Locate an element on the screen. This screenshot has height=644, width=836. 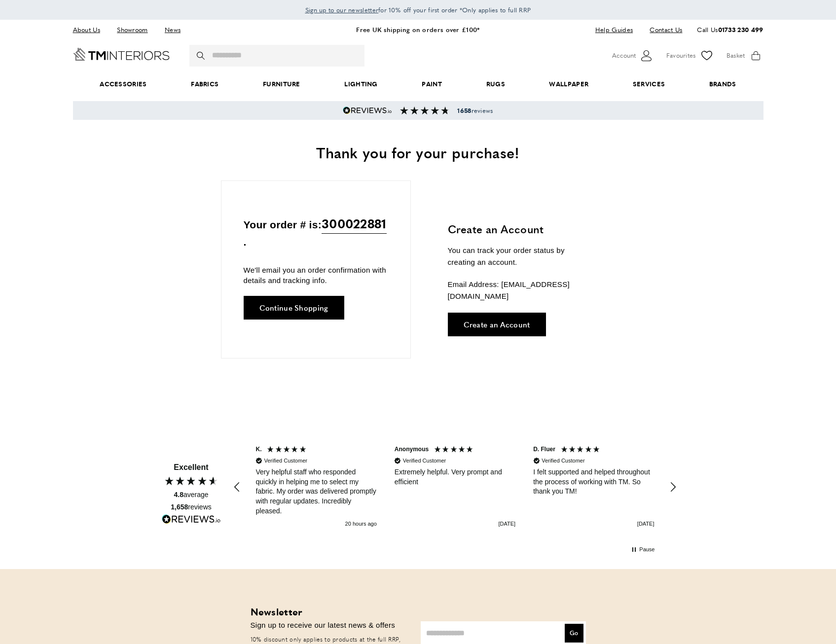
a: Favourites is located at coordinates (690, 56).